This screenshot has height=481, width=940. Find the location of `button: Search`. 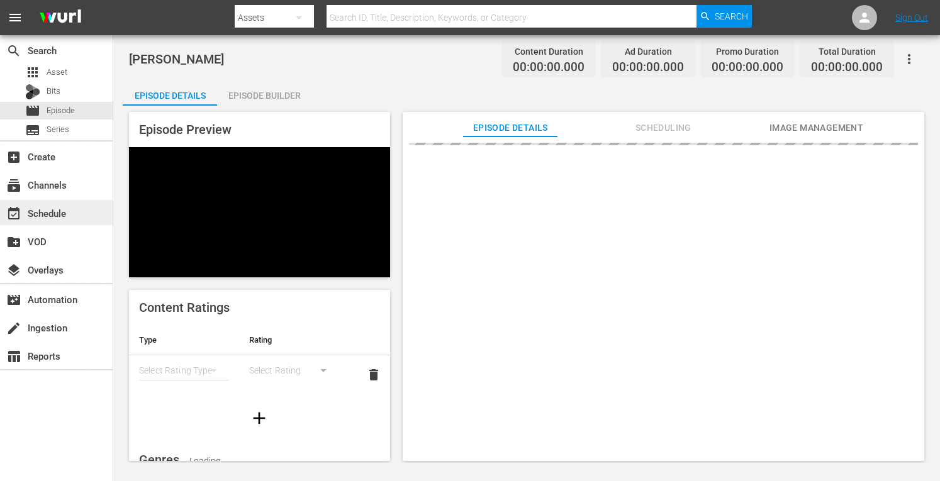

button: Search is located at coordinates (724, 16).